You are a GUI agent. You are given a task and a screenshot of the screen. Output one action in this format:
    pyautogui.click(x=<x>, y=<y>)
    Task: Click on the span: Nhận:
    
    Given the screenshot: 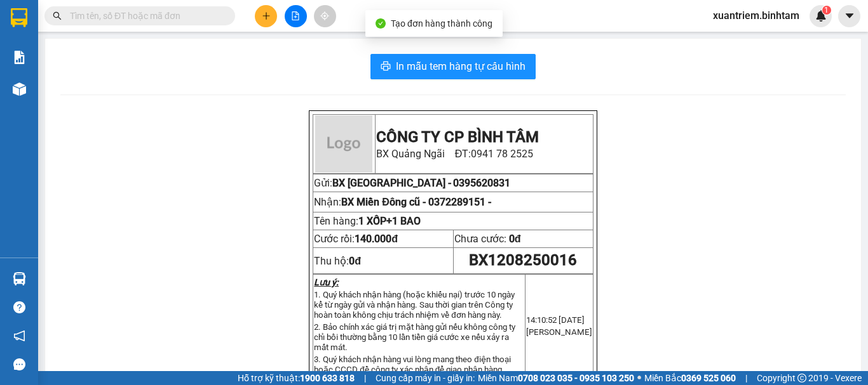 What is the action you would take?
    pyautogui.click(x=402, y=202)
    